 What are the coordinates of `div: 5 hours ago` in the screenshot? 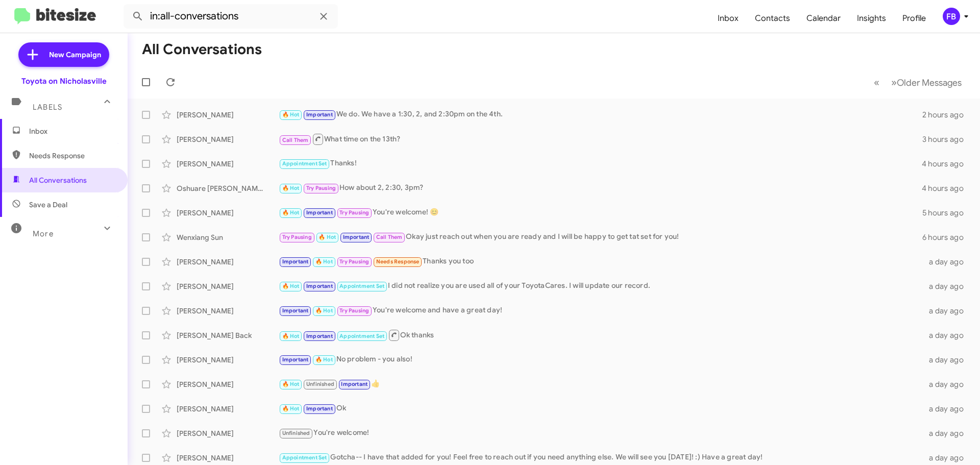 It's located at (947, 213).